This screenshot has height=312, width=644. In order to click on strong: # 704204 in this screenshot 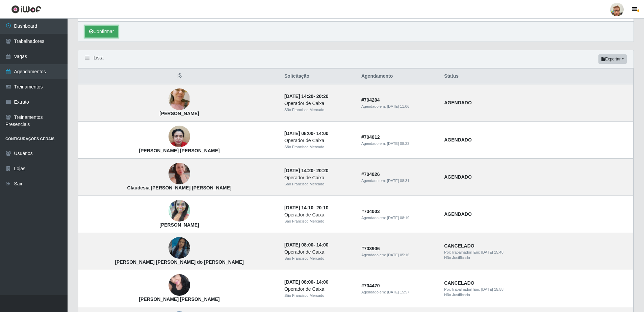, I will do `click(371, 100)`.